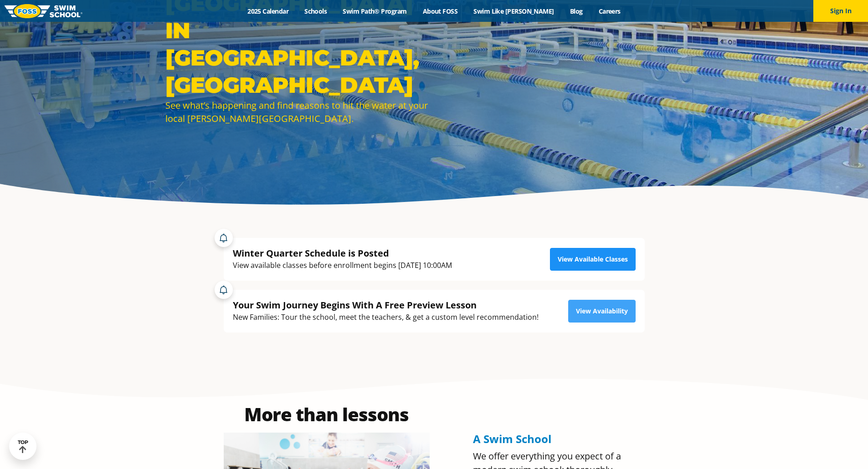 This screenshot has width=868, height=469. What do you see at coordinates (385, 305) in the screenshot?
I see `div: Your Swim Journey Begins With A Free Preview Lesson` at bounding box center [385, 305].